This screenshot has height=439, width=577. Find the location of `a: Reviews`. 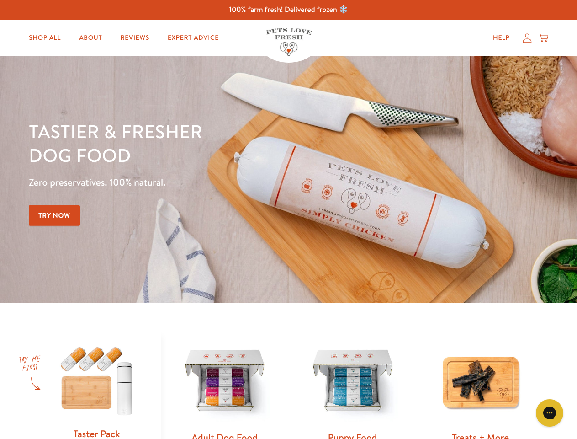

a: Reviews is located at coordinates (134, 38).